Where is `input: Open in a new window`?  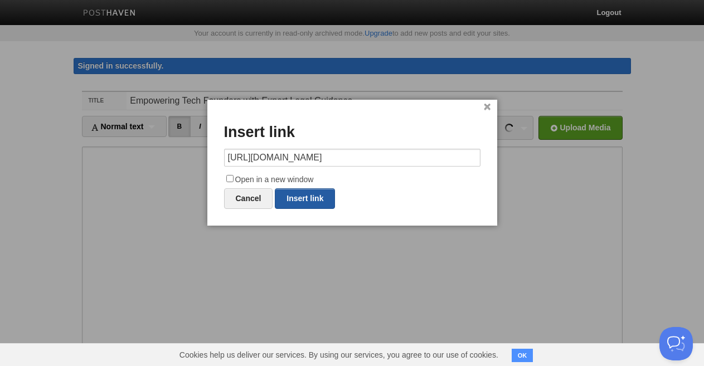 input: Open in a new window is located at coordinates (230, 178).